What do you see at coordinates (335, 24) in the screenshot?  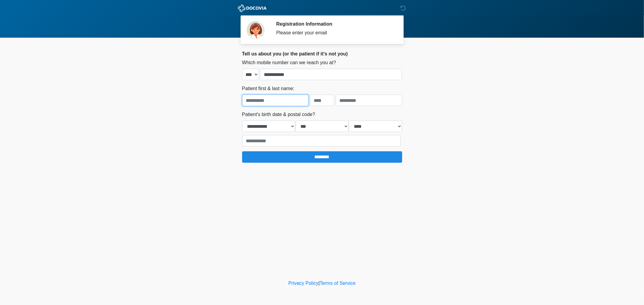 I see `h2: Registration Information` at bounding box center [335, 24].